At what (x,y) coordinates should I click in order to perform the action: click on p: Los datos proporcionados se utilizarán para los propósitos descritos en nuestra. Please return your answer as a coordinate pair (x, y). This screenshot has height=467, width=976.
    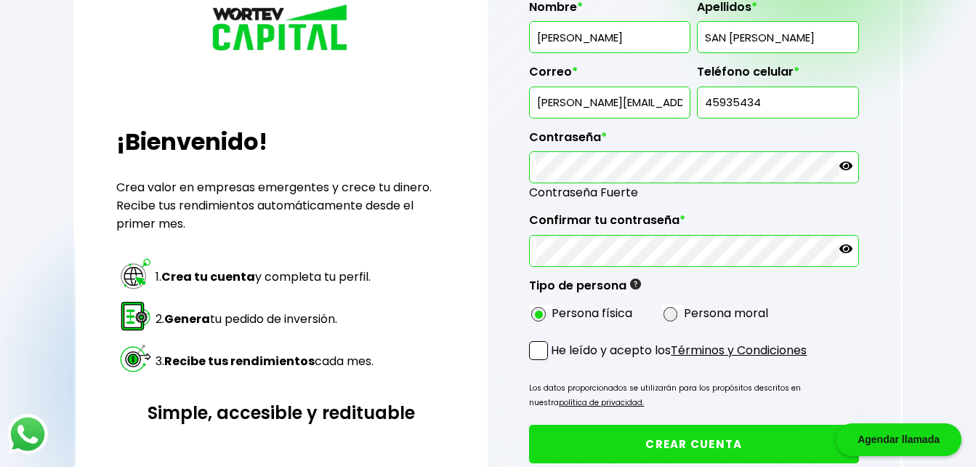
    Looking at the image, I should click on (694, 396).